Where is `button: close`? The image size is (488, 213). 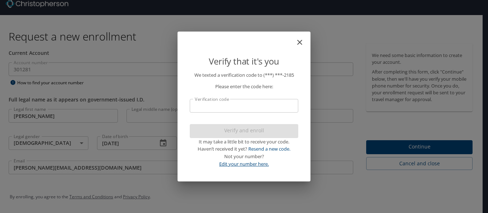 button: close is located at coordinates (303, 39).